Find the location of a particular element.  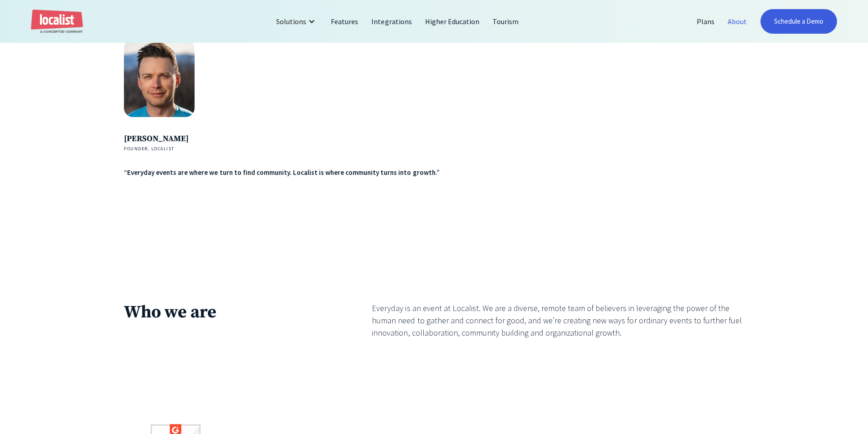

a: About is located at coordinates (738, 22).